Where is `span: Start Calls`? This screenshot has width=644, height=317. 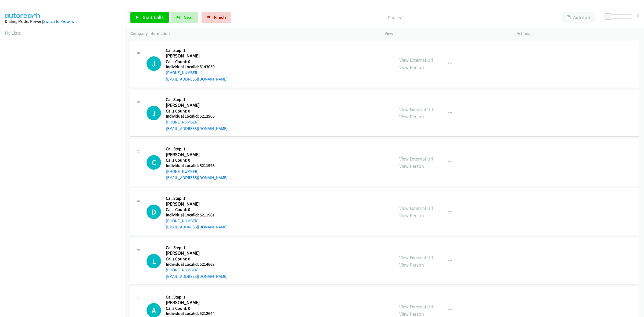
span: Start Calls is located at coordinates (153, 17).